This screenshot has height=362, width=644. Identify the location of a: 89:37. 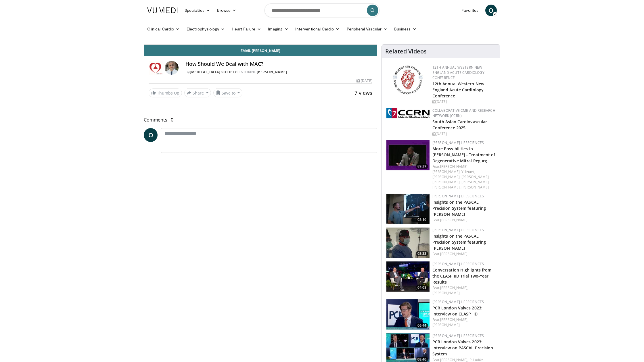
(408, 155).